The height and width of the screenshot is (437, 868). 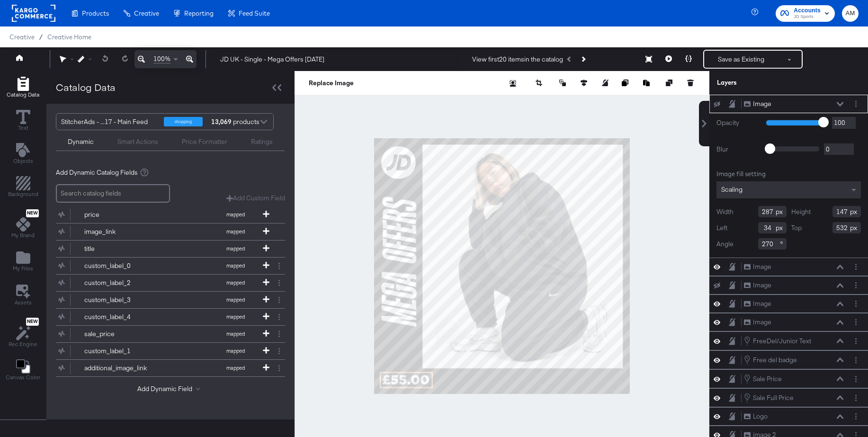 What do you see at coordinates (164, 317) in the screenshot?
I see `button: custom_label_4mapped` at bounding box center [164, 317].